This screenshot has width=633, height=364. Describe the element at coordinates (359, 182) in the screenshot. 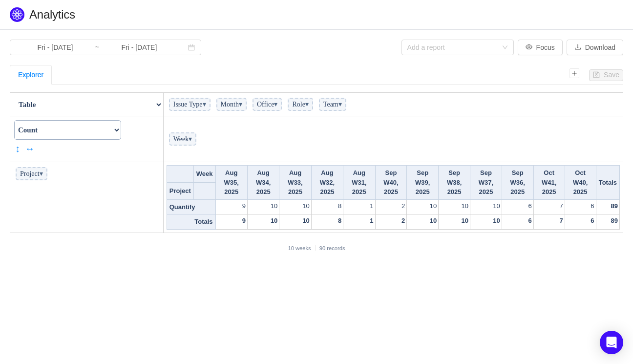

I see `th: Aug W31, 2025` at that location.